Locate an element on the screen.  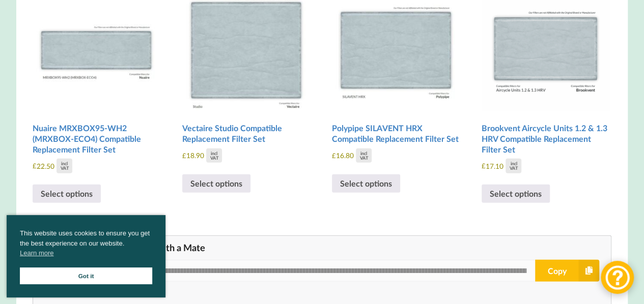
a: Select options for “Nuaire MRXBOX95-WH2 (MRXBOX-ECO4) Compatible Replacement Filter Set” is located at coordinates (67, 194).